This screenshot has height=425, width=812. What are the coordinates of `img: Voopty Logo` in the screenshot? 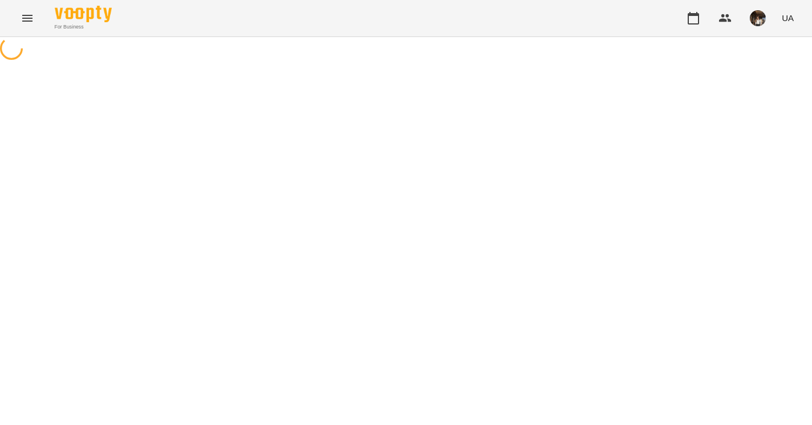 It's located at (83, 14).